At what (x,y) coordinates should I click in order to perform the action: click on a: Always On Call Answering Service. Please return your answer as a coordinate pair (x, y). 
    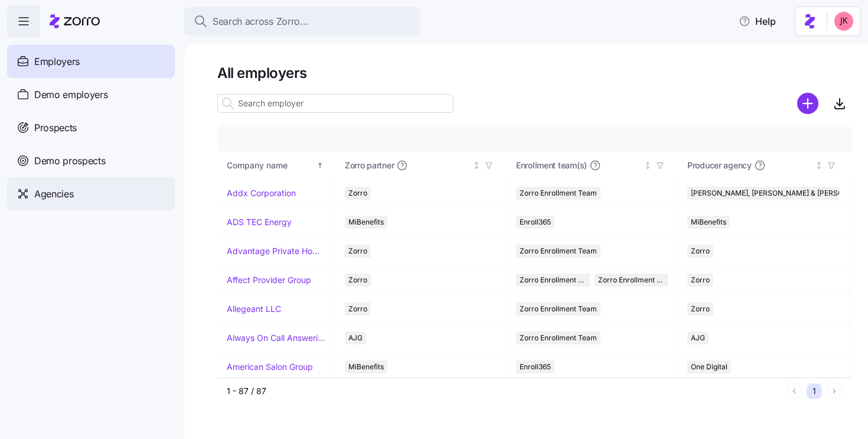
    Looking at the image, I should click on (276, 338).